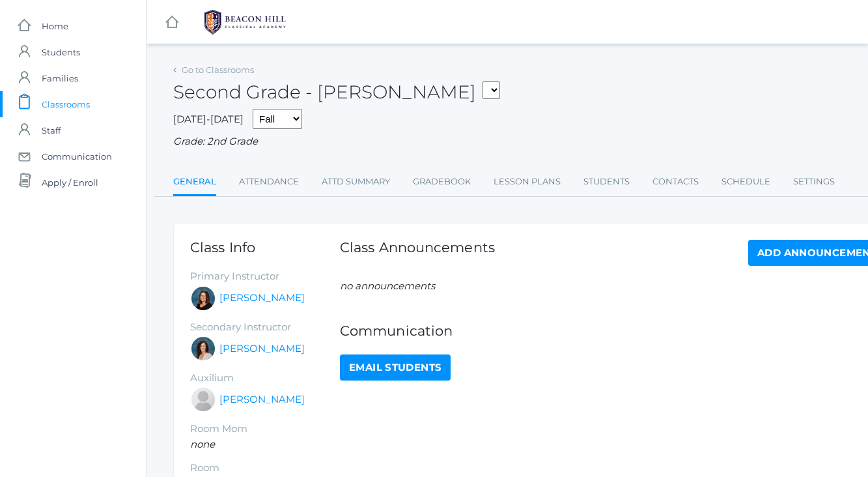 This screenshot has height=477, width=868. Describe the element at coordinates (606, 181) in the screenshot. I see `a: Students` at that location.